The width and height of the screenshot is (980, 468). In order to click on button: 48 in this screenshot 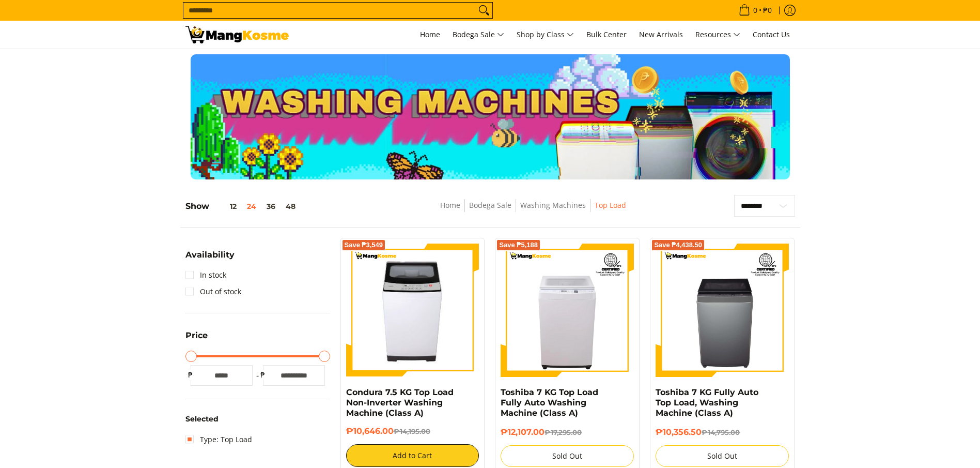, I will do `click(291, 206)`.